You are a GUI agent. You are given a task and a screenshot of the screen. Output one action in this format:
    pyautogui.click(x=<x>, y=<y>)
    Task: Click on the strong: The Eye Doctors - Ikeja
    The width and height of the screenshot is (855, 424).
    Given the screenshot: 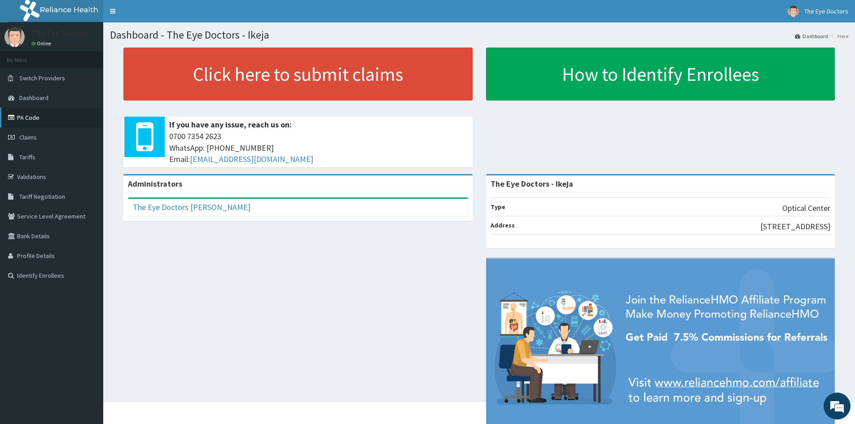 What is the action you would take?
    pyautogui.click(x=532, y=184)
    